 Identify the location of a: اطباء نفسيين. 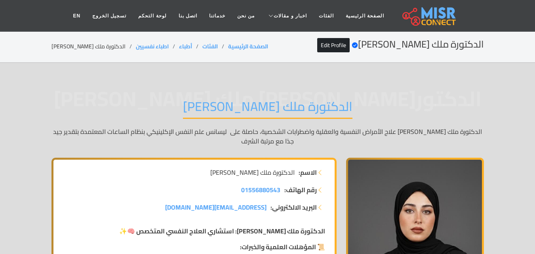
(152, 46).